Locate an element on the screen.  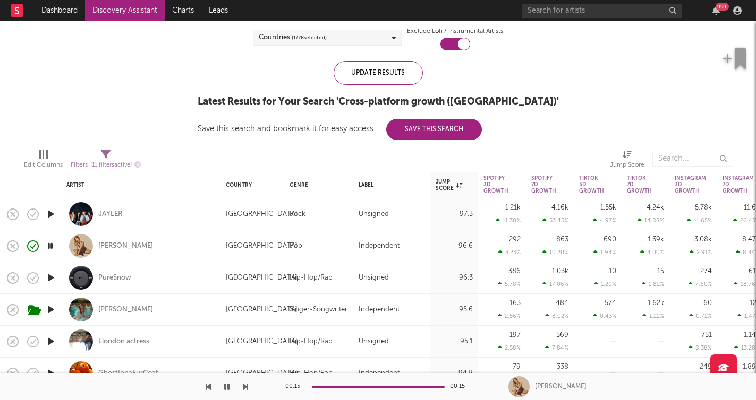
div: 5.78 % is located at coordinates (509, 284).